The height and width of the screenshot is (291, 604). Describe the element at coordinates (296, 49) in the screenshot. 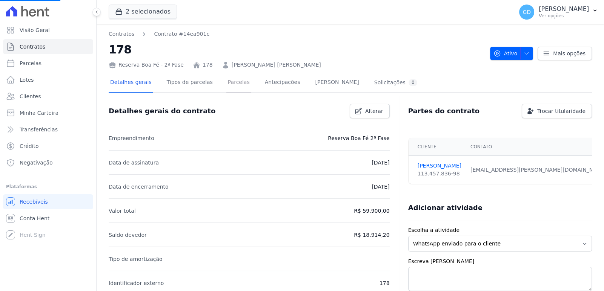

I see `h2: 178` at that location.